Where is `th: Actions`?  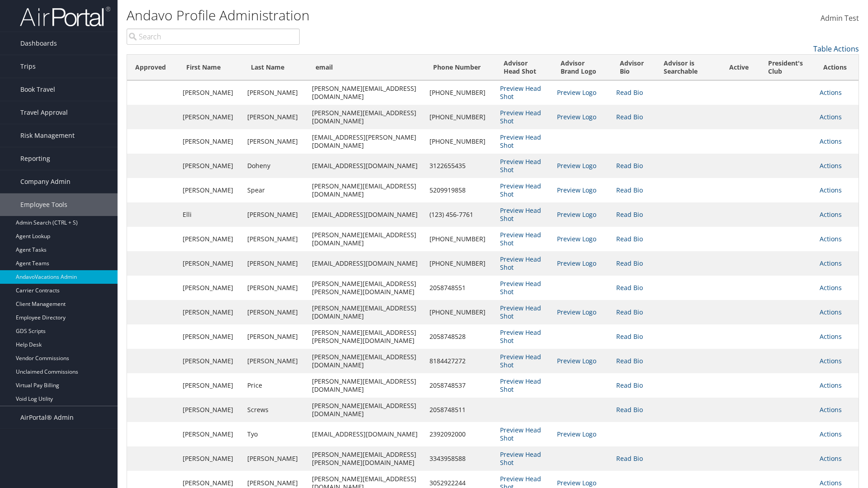
th: Actions is located at coordinates (836, 68).